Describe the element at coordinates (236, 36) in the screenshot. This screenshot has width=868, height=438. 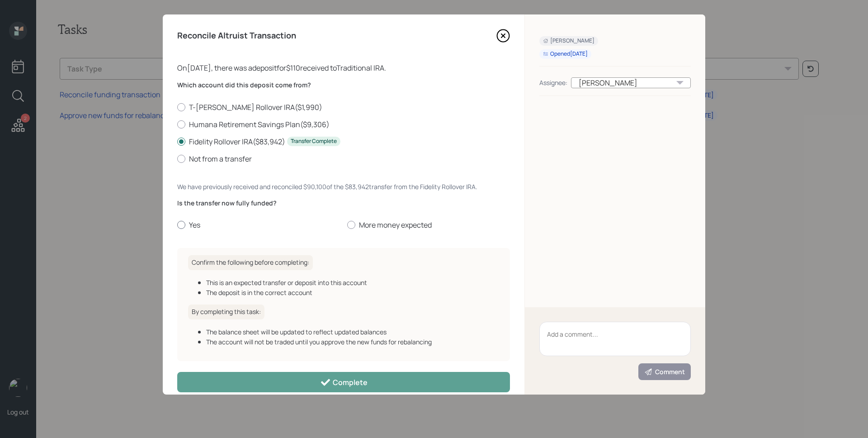
I see `h4: Reconcile Altruist Transaction` at that location.